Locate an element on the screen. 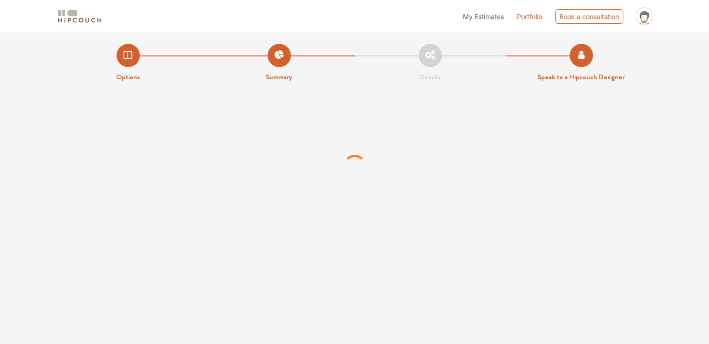 This screenshot has height=344, width=709. strong: Speak to a Hipcouch Designer is located at coordinates (581, 77).